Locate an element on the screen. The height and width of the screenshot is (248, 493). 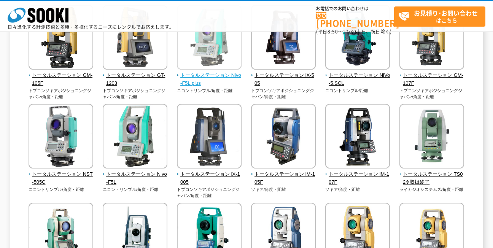
span: トータルステーション Nivo-F5L is located at coordinates (135, 179).